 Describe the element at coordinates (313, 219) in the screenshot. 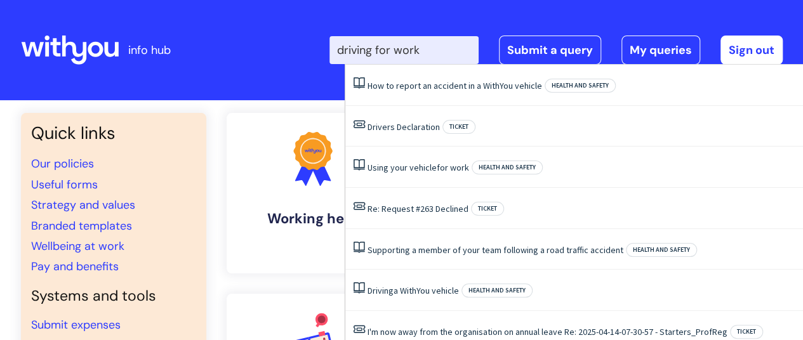

I see `h4: Working here` at that location.